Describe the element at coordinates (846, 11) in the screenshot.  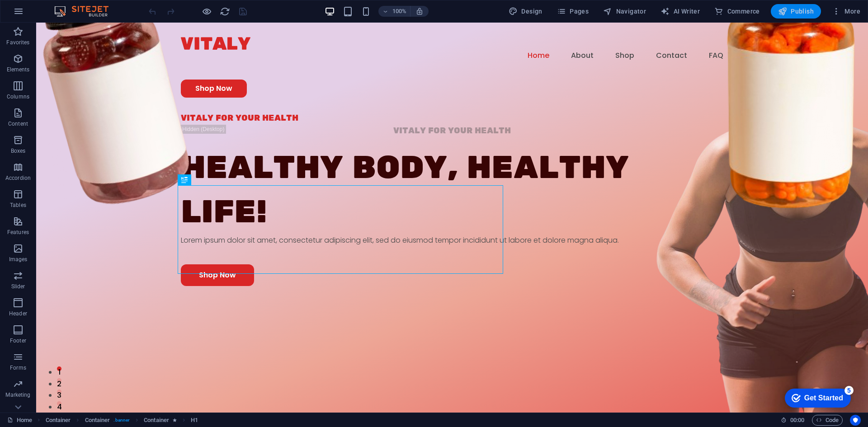
I see `span: More` at that location.